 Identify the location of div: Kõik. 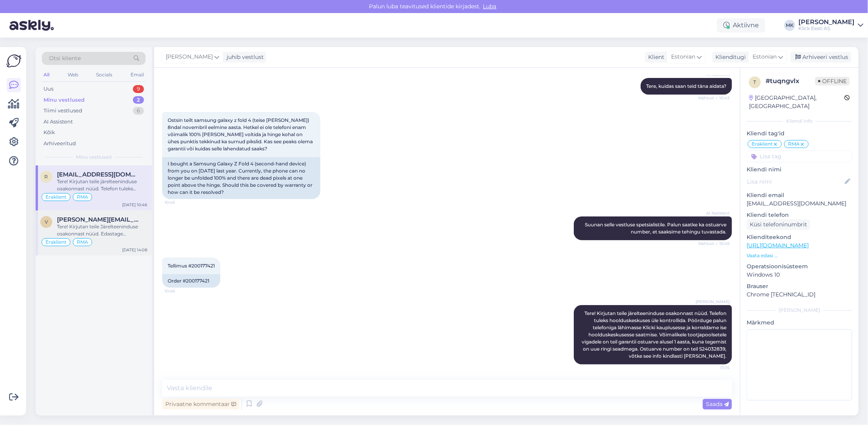
(49, 132).